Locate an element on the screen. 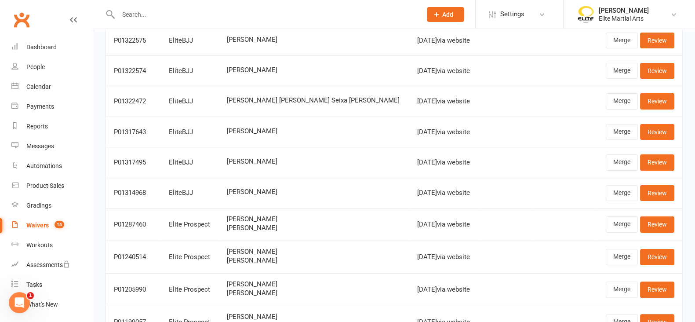 This screenshot has width=695, height=322. div: Dashboard is located at coordinates (41, 47).